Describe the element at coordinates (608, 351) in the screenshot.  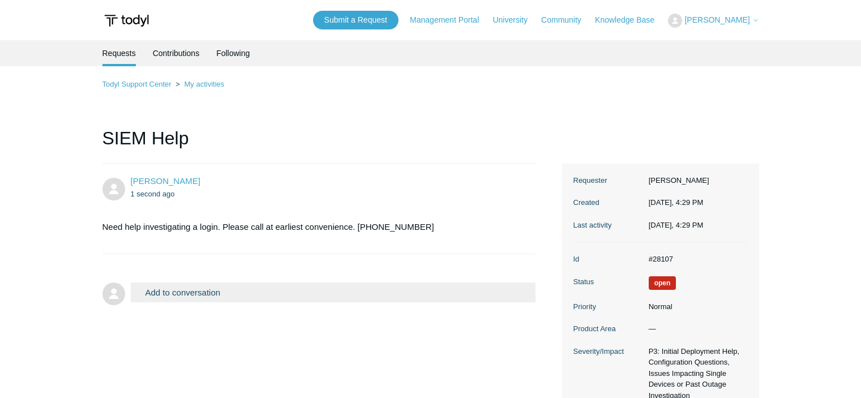
I see `dt: Severity/Impact` at that location.